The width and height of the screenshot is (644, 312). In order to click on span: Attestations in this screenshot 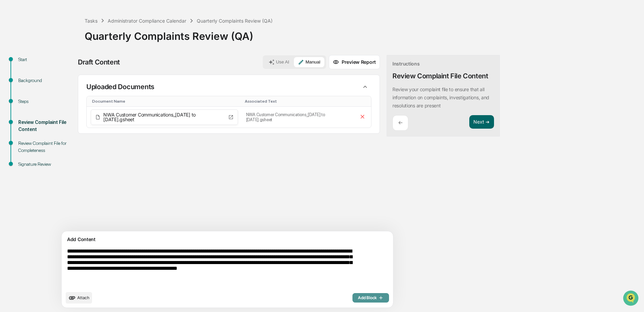, I will do `click(70, 142)`.